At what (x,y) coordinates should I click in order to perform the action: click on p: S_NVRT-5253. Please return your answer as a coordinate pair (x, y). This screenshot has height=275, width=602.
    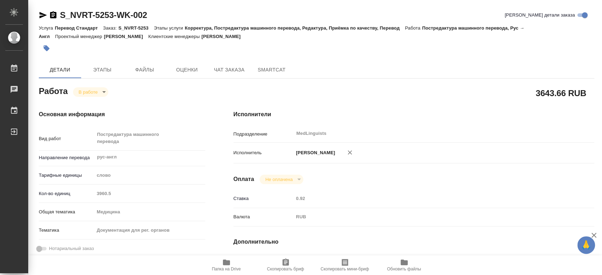
    Looking at the image, I should click on (136, 28).